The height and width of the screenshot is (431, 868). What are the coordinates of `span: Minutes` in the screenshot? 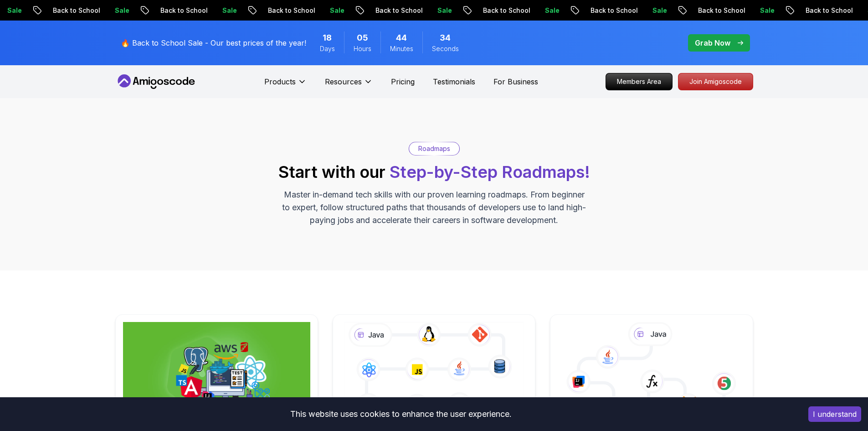 It's located at (401, 49).